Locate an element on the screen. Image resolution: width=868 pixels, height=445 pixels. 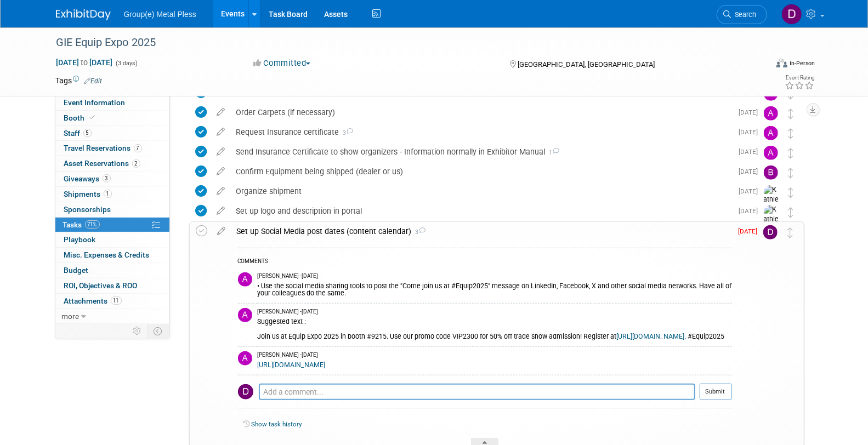
a: Giveaways3 is located at coordinates (113, 179).